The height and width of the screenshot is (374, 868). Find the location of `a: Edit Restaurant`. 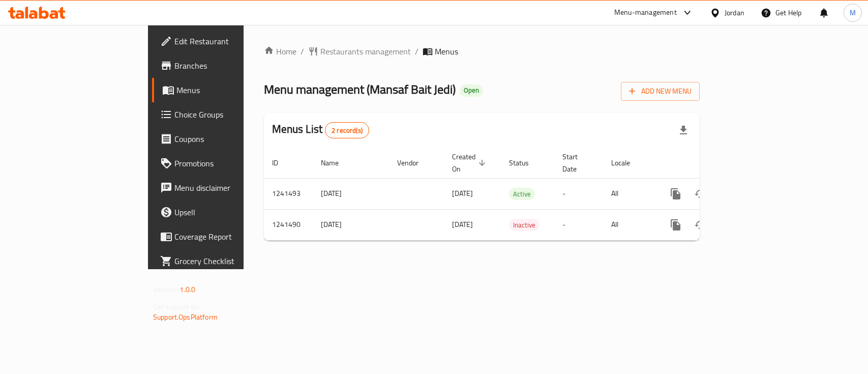

a: Edit Restaurant is located at coordinates (222, 41).